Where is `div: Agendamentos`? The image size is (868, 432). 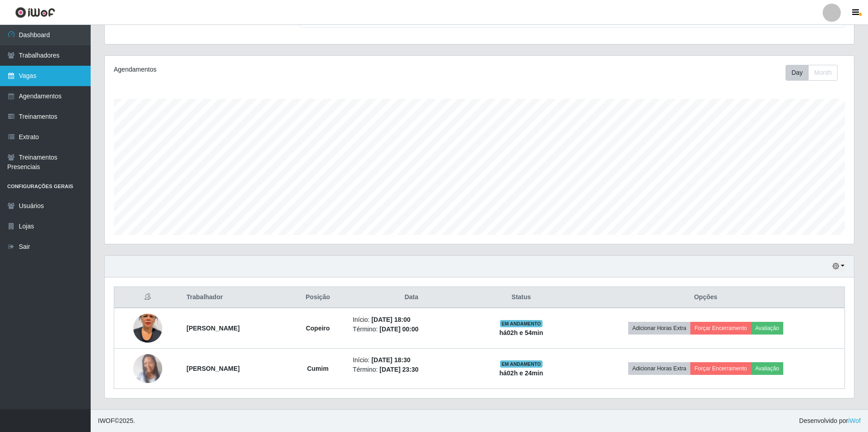
div: Agendamentos is located at coordinates (262, 69).